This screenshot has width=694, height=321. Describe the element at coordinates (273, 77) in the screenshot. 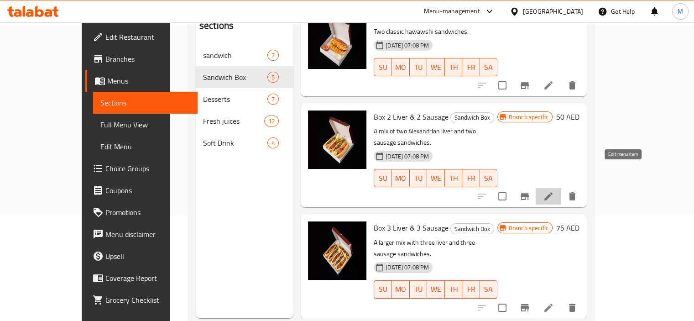

I see `span: 5` at that location.